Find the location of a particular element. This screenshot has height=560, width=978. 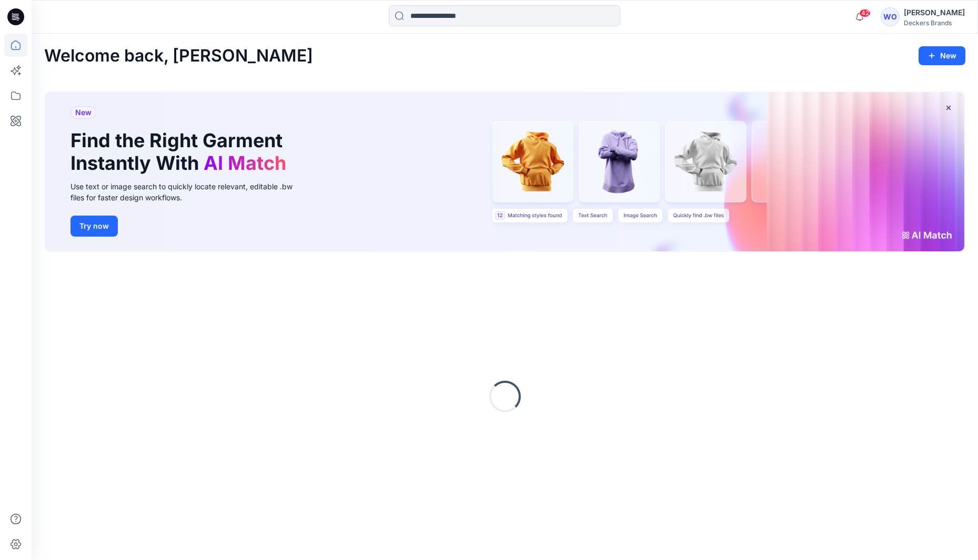

button: New is located at coordinates (942, 56).